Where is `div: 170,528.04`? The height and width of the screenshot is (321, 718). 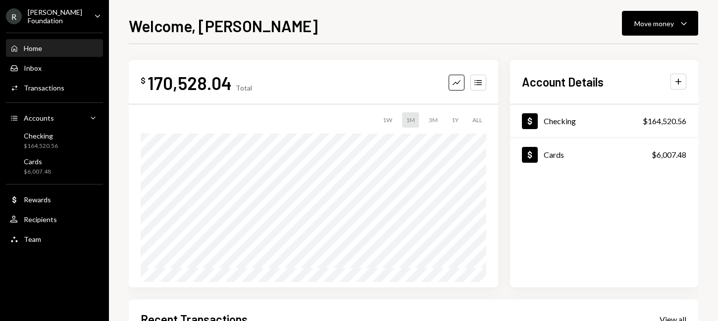
div: 170,528.04 is located at coordinates (190, 83).